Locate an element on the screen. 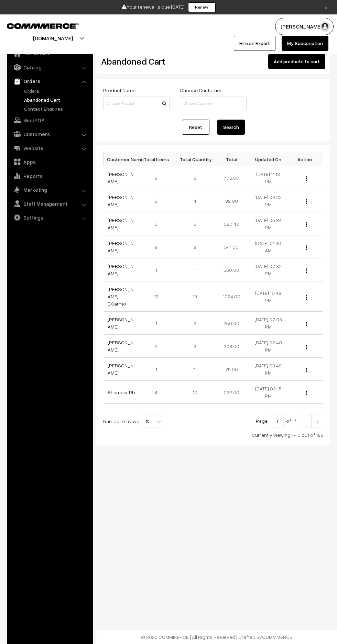 The image size is (337, 644). a: Customers is located at coordinates (49, 134).